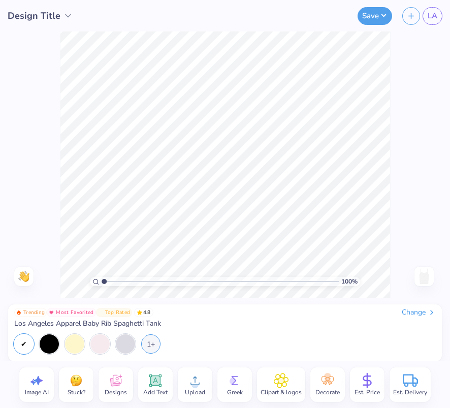 The image size is (450, 408). What do you see at coordinates (34, 16) in the screenshot?
I see `span: Design Title` at bounding box center [34, 16].